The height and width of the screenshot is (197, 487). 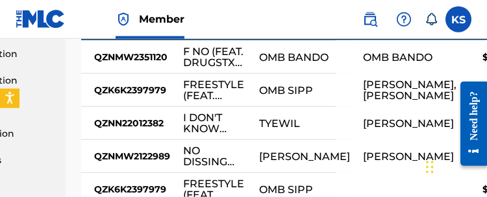 I want to click on div: User Menu, so click(x=459, y=19).